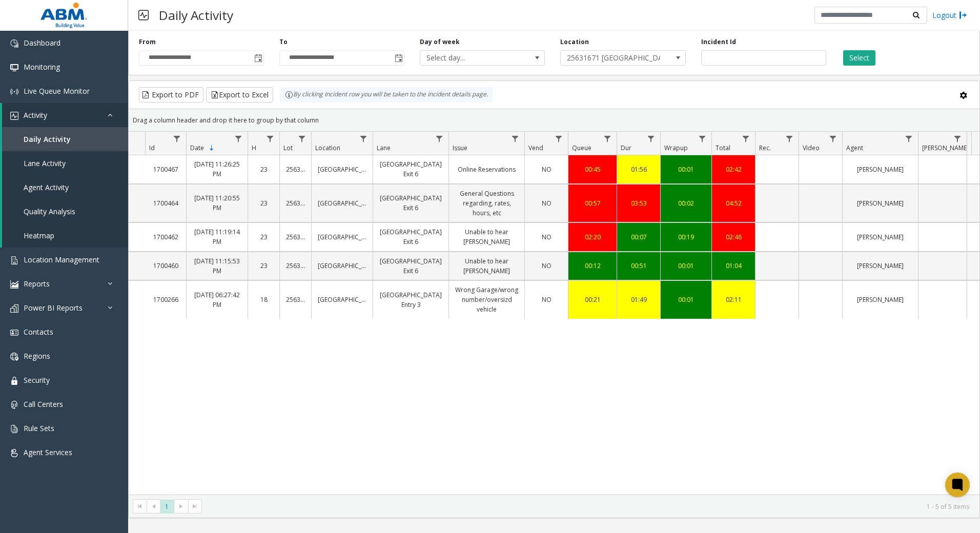 This screenshot has height=533, width=980. I want to click on a: 00:07, so click(639, 237).